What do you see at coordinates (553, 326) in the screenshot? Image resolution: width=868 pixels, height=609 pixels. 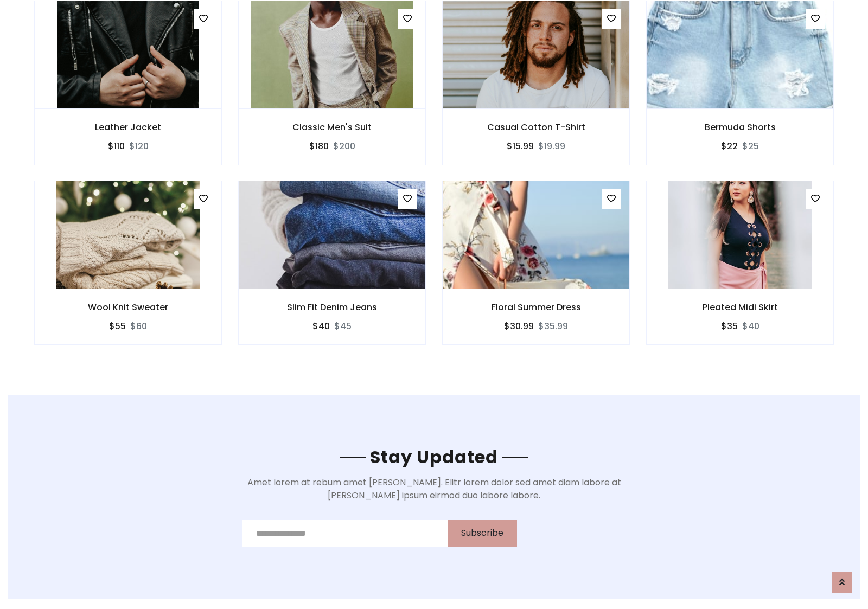 I see `del: $35.99` at bounding box center [553, 326].